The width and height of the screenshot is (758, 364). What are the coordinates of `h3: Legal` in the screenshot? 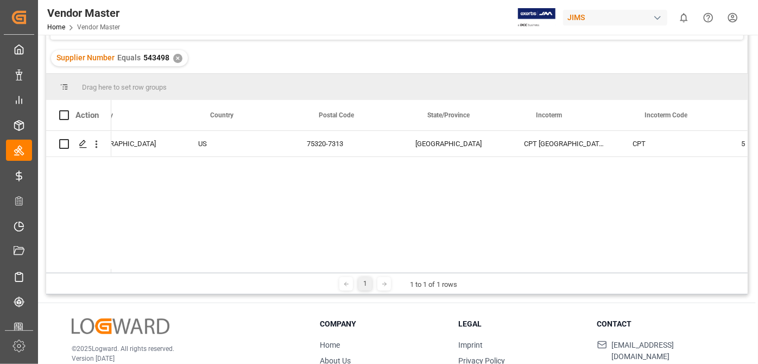 It's located at (521, 324).